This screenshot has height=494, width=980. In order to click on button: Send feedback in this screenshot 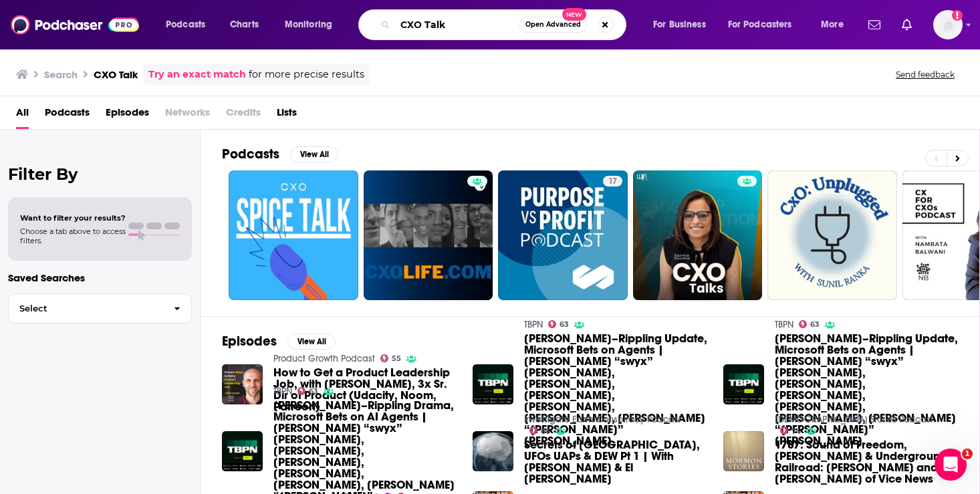, I will do `click(925, 74)`.